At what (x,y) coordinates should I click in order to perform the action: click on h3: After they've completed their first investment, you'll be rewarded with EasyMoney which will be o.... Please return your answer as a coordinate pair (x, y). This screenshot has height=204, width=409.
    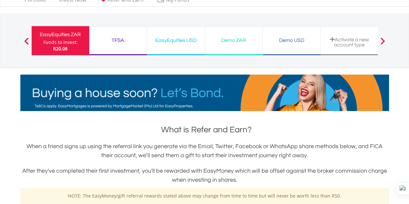
    Looking at the image, I should click on (205, 176).